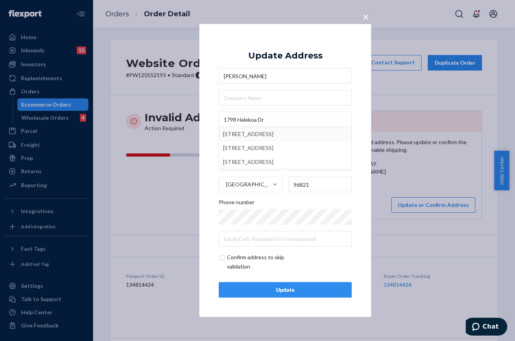 The image size is (515, 341). Describe the element at coordinates (285, 239) in the screenshot. I see `input: Email (Only Required for International)` at that location.